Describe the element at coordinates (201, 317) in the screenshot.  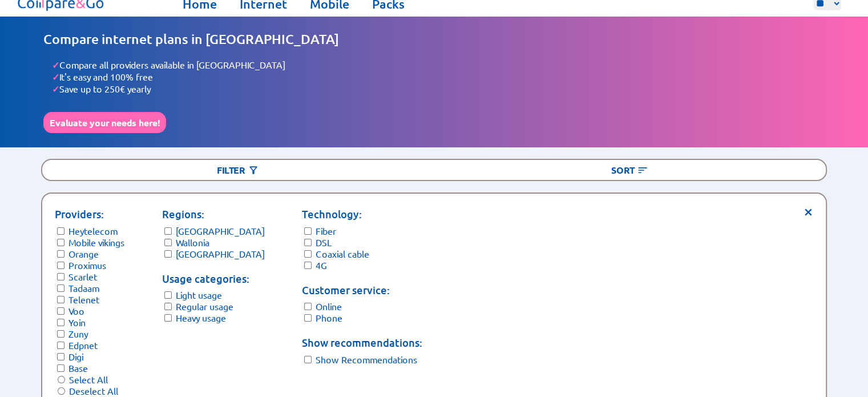
I see `label: Heavy usage` at that location.